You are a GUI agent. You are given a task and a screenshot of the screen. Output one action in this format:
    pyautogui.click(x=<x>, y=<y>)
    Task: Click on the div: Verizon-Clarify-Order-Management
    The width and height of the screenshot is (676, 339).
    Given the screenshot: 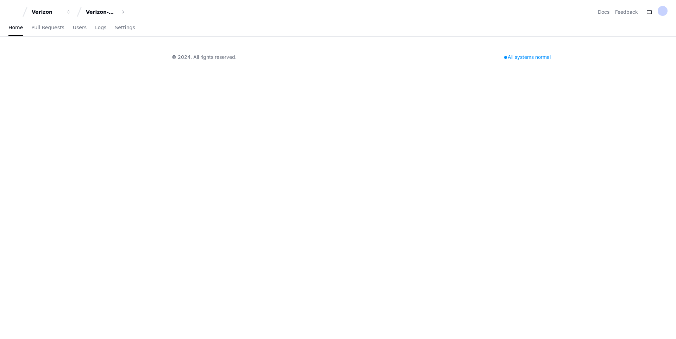 What is the action you would take?
    pyautogui.click(x=101, y=12)
    